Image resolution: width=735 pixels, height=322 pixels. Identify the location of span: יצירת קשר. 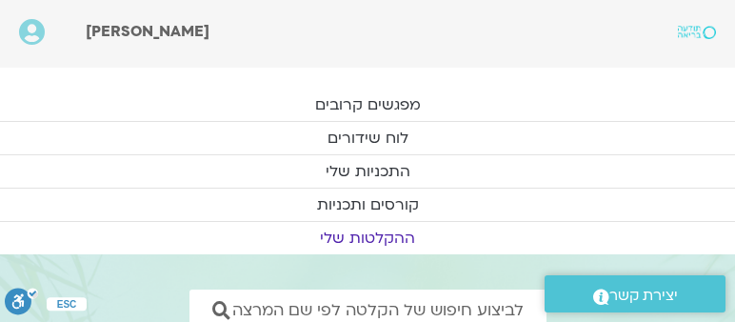
(644, 295).